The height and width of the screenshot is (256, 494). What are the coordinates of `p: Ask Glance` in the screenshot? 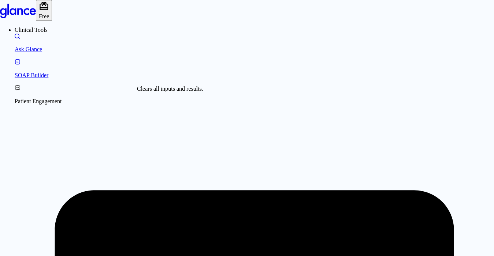 It's located at (254, 49).